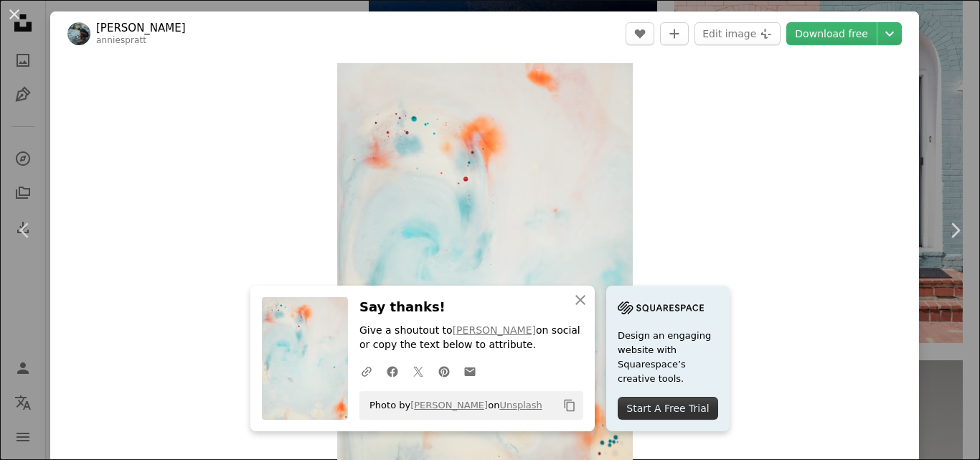 The height and width of the screenshot is (460, 980). I want to click on img: Go to Annie Spratt's profile, so click(79, 34).